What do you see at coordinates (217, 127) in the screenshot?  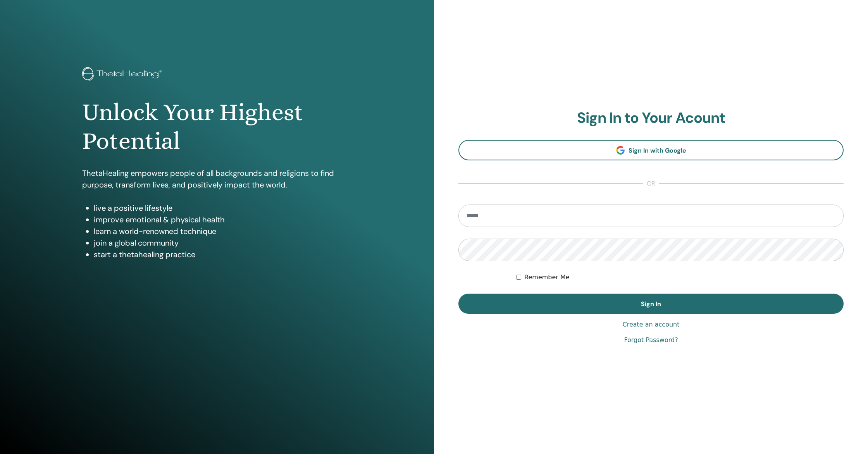 I see `h1: Unlock Your Highest Potential` at bounding box center [217, 127].